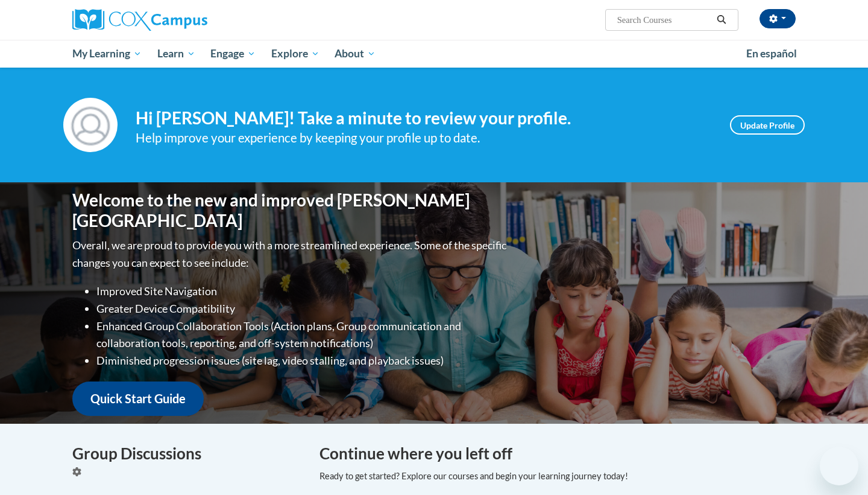 This screenshot has width=868, height=495. What do you see at coordinates (424, 138) in the screenshot?
I see `div: Help improve your experience by keeping your profile up to date.` at bounding box center [424, 138].